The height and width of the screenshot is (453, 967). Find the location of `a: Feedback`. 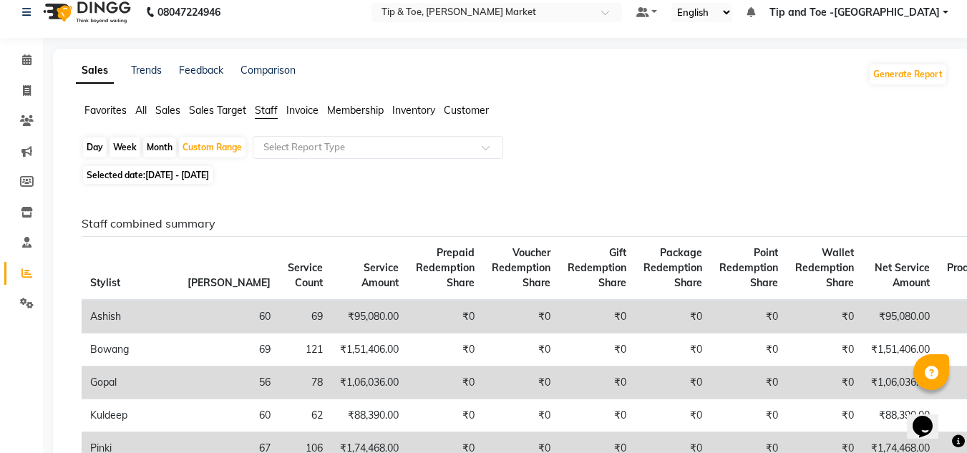

a: Feedback is located at coordinates (201, 70).